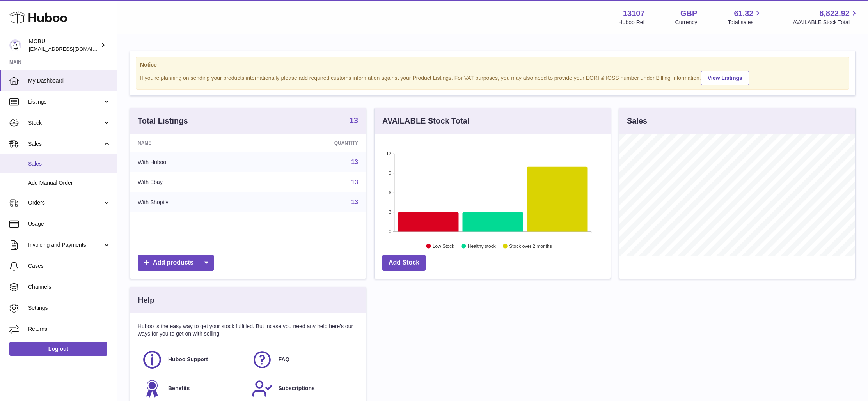  I want to click on td: With Huboo, so click(193, 162).